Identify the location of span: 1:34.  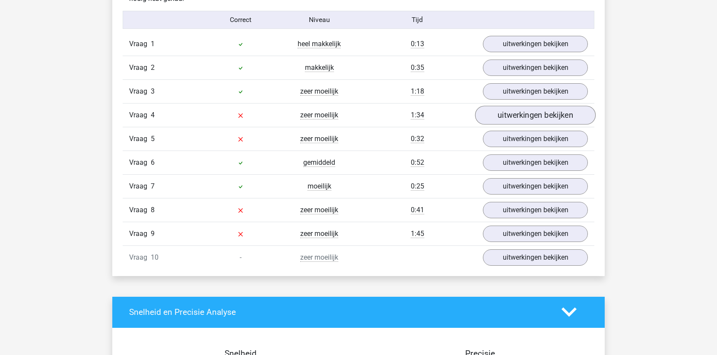
(417, 115).